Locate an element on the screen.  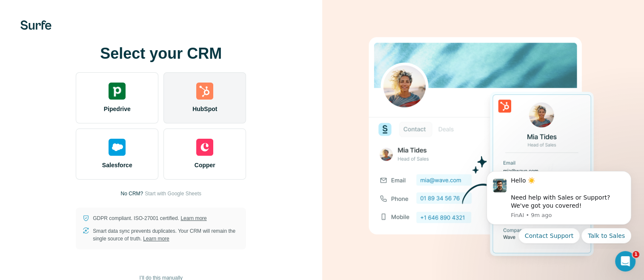
h1: Select your CRM is located at coordinates (161, 54).